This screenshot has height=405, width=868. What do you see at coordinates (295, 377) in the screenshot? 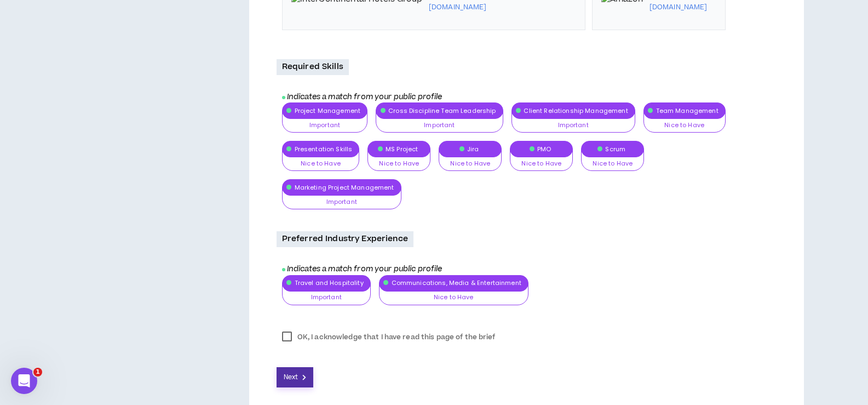
I see `button: Next` at bounding box center [295, 377].